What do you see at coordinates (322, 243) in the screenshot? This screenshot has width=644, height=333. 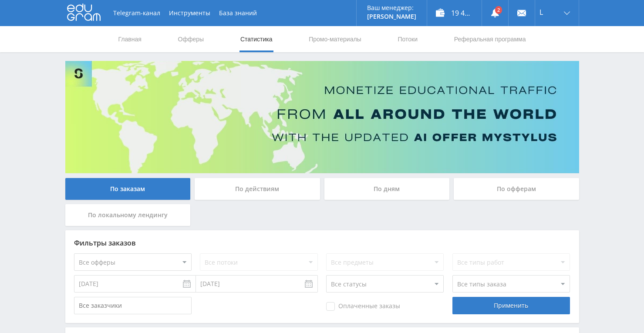 I see `div: Фильтры заказов` at bounding box center [322, 243].